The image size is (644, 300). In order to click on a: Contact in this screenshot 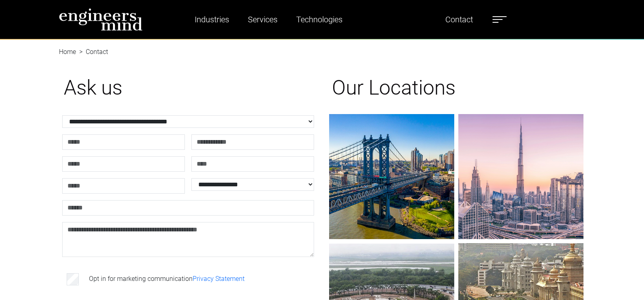, I will do `click(459, 20)`.